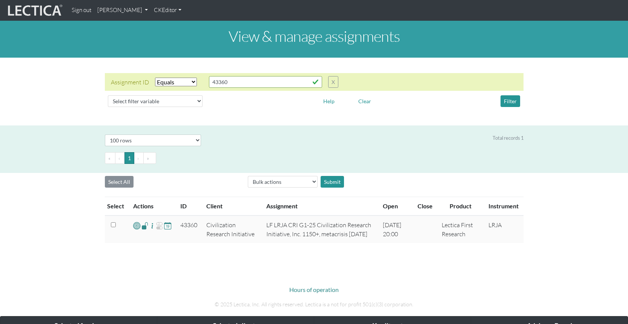 This screenshot has width=628, height=324. I want to click on td: LRJA, so click(504, 229).